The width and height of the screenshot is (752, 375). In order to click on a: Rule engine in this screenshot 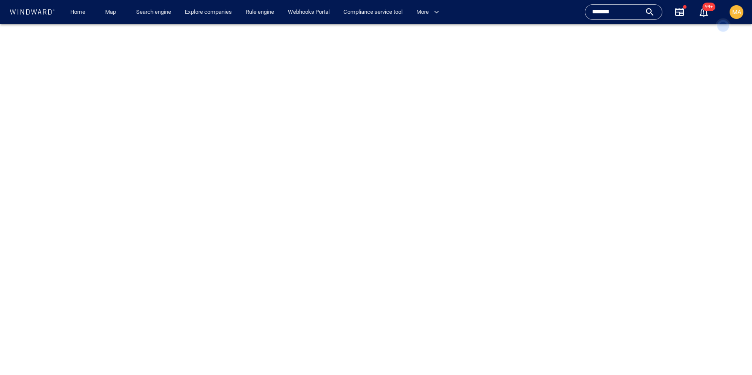, I will do `click(260, 12)`.